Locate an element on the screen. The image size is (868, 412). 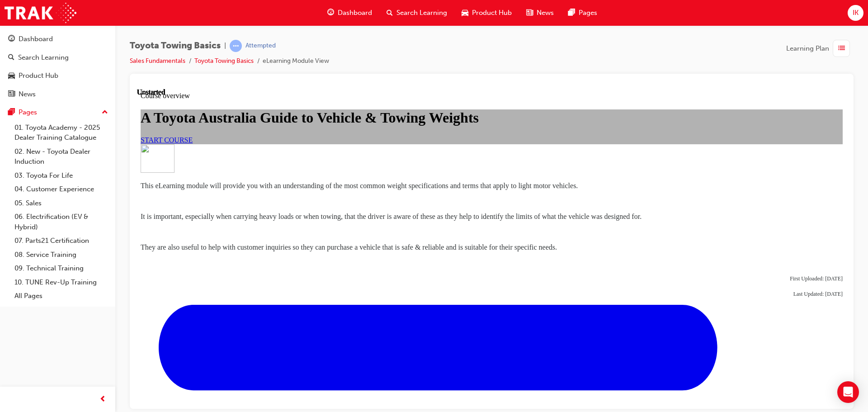
a: 07. Parts21 Certification is located at coordinates (61, 241).